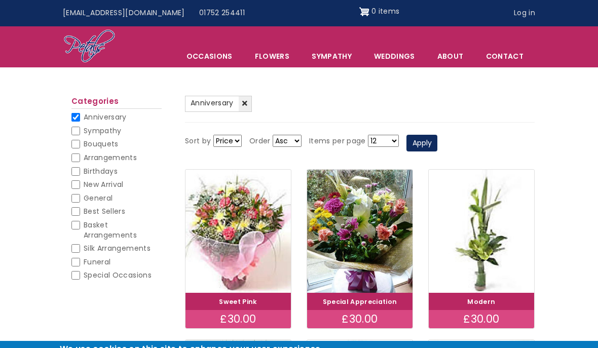  I want to click on span: General, so click(98, 198).